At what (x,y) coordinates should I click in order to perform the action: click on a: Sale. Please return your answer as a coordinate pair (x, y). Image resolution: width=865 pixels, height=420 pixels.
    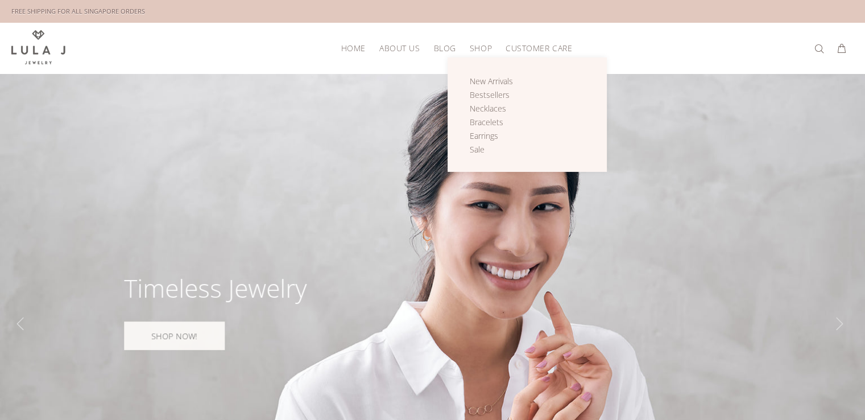
    Looking at the image, I should click on (498, 150).